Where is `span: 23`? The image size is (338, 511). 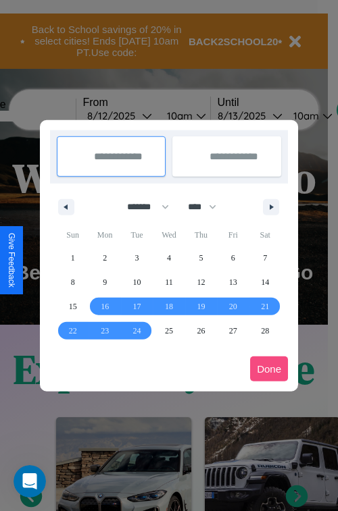
span: 23 is located at coordinates (105, 331).